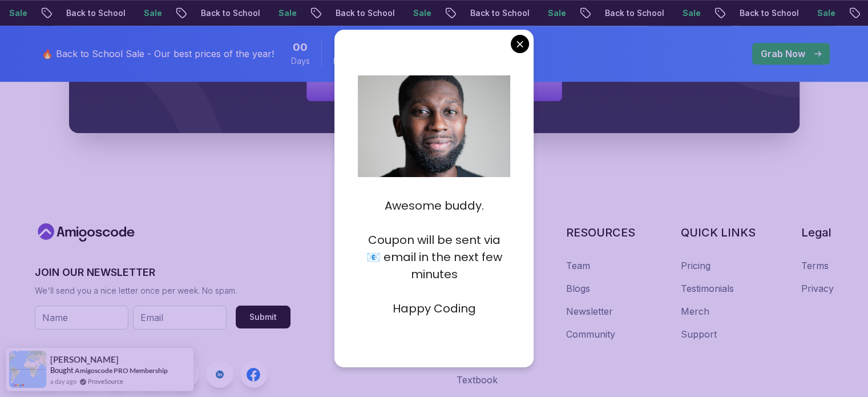 The image size is (868, 397). What do you see at coordinates (254, 374) in the screenshot?
I see `a: Facebook link` at bounding box center [254, 374].